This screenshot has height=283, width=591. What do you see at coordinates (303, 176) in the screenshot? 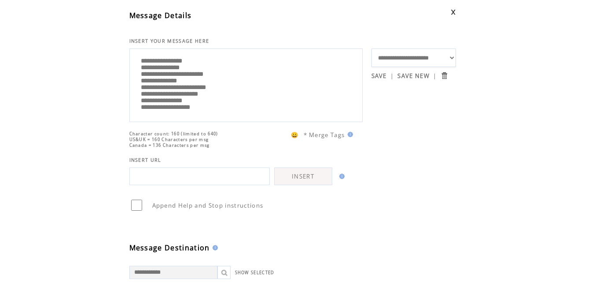
I see `a: INSERT` at bounding box center [303, 176].